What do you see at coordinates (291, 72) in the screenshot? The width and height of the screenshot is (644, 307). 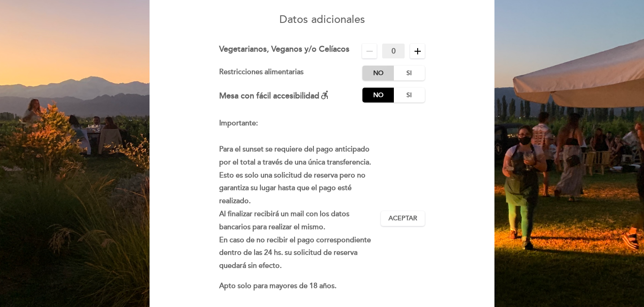 I see `div: Restricciones alimentarias` at bounding box center [291, 72].